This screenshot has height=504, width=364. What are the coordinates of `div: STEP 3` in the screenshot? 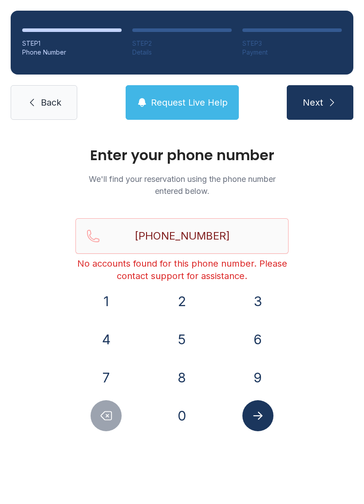 It's located at (292, 43).